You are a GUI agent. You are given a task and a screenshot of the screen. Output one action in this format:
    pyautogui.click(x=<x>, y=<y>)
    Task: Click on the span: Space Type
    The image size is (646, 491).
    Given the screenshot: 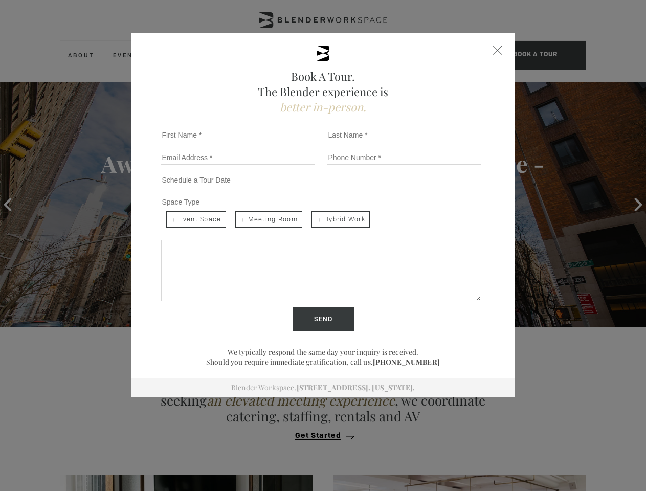 What is the action you would take?
    pyautogui.click(x=181, y=202)
    